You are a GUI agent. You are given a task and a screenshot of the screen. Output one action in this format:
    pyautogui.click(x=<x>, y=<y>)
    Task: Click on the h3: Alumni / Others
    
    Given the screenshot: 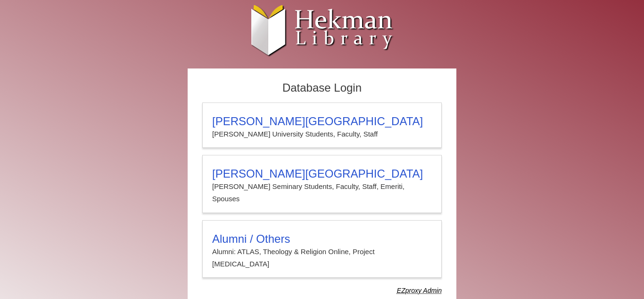 What is the action you would take?
    pyautogui.click(x=322, y=239)
    